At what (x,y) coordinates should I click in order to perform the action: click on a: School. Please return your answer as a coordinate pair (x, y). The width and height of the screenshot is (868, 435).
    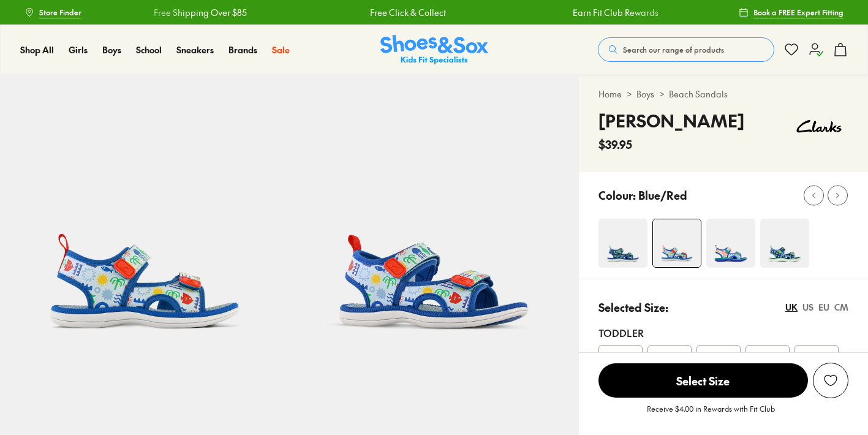
    Looking at the image, I should click on (149, 49).